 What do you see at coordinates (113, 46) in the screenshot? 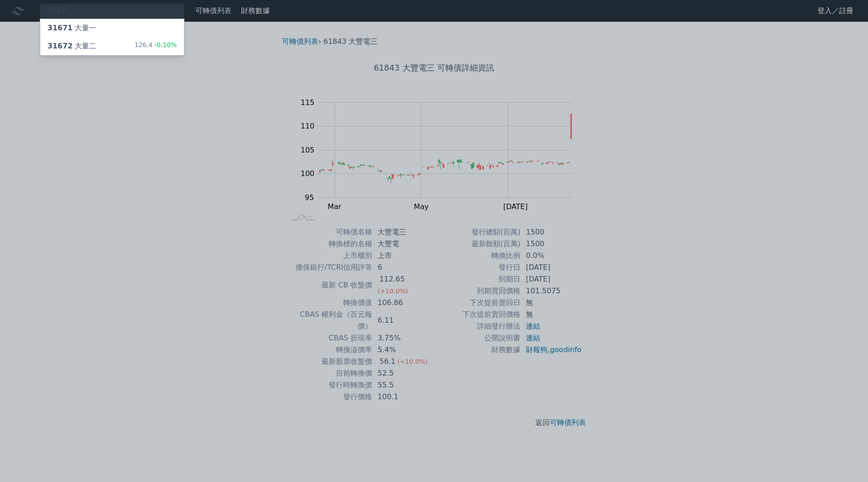
I see `a: 31672大量二 126.4-0.10%` at bounding box center [113, 46].